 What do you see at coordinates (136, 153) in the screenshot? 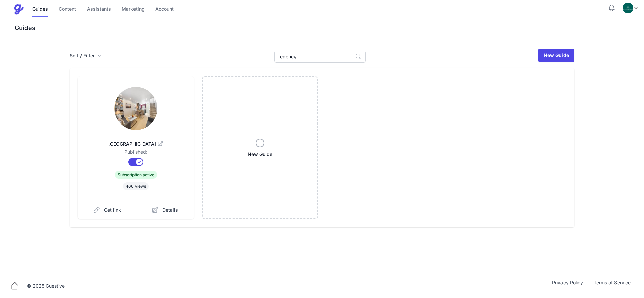
I see `dd: Published:` at bounding box center [136, 153].